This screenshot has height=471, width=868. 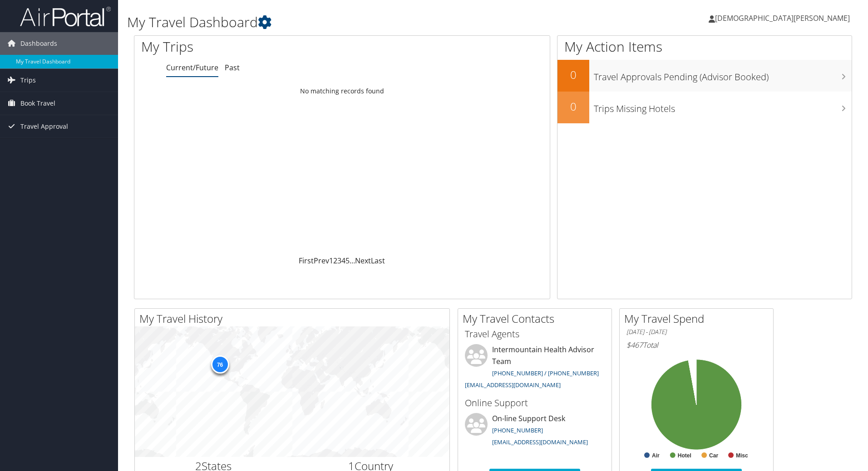 I want to click on h3: Online Support, so click(x=535, y=403).